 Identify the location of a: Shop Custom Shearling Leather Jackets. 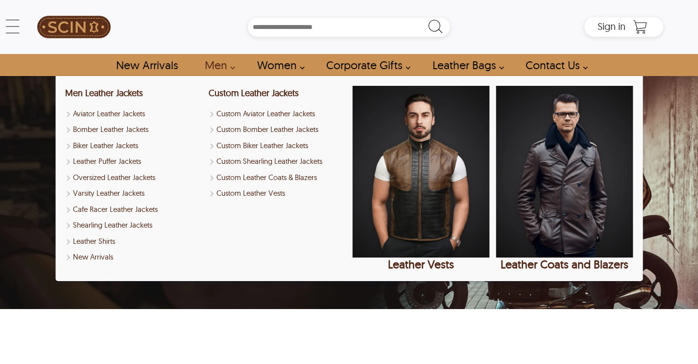
(277, 161).